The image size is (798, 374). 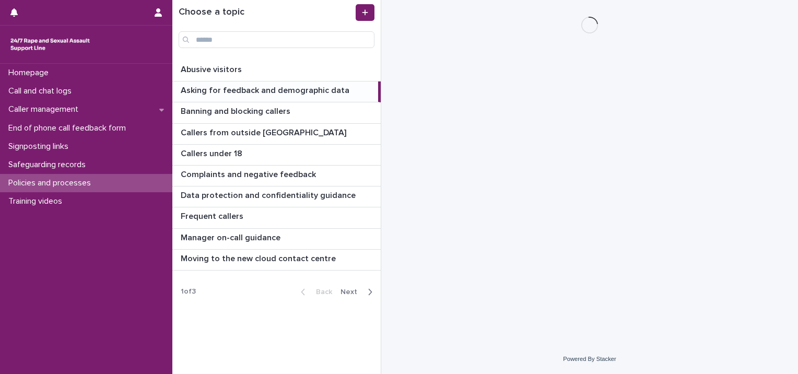 What do you see at coordinates (276, 40) in the screenshot?
I see `div: Search` at bounding box center [276, 40].